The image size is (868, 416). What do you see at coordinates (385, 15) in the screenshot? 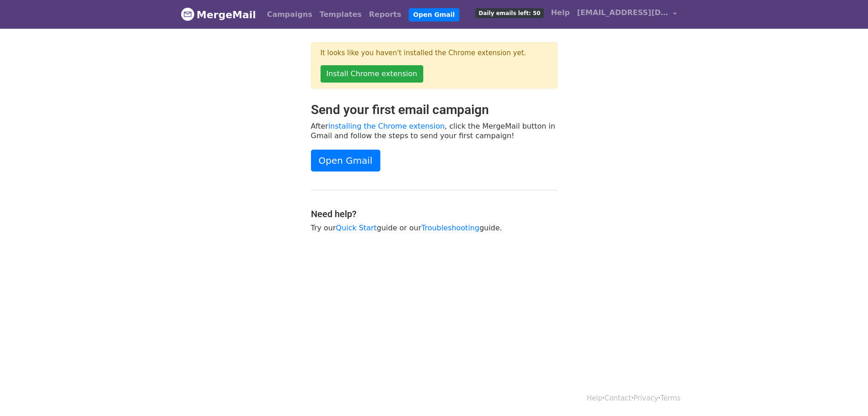
I see `a: Reports` at bounding box center [385, 15].